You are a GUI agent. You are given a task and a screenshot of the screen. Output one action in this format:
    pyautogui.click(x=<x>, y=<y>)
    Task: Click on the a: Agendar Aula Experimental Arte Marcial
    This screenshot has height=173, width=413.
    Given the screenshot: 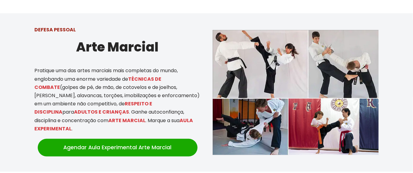 What is the action you would take?
    pyautogui.click(x=118, y=148)
    